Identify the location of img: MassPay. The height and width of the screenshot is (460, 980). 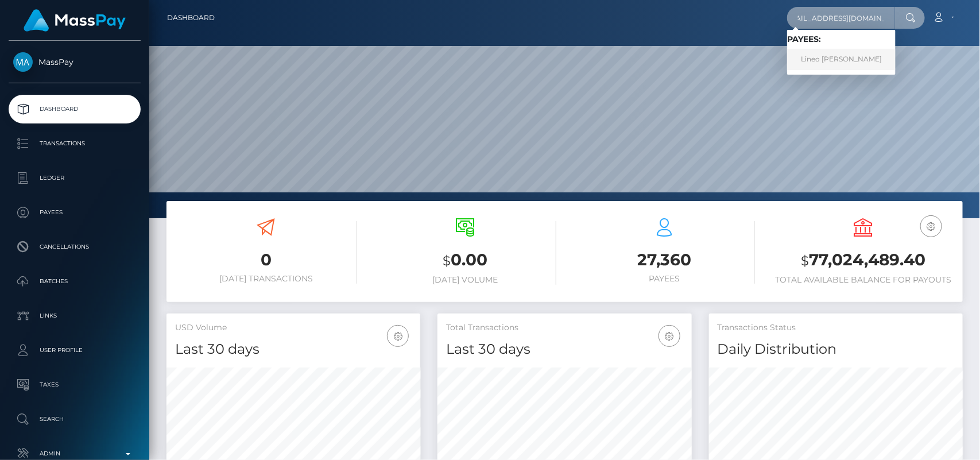
(23, 63).